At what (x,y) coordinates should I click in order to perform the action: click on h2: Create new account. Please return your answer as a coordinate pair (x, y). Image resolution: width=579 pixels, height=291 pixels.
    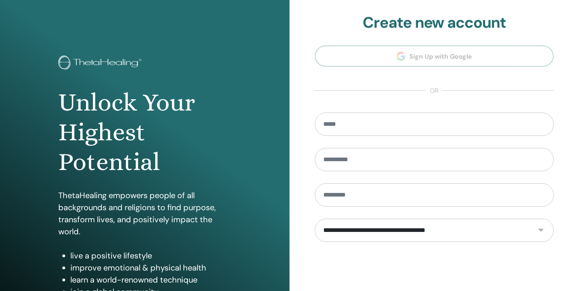
    Looking at the image, I should click on (434, 23).